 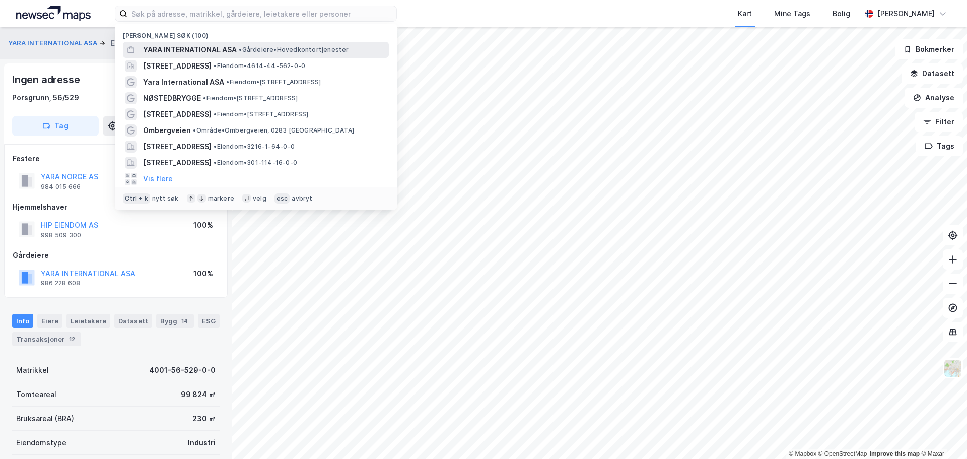 What do you see at coordinates (259, 198) in the screenshot?
I see `div: velg` at bounding box center [259, 198].